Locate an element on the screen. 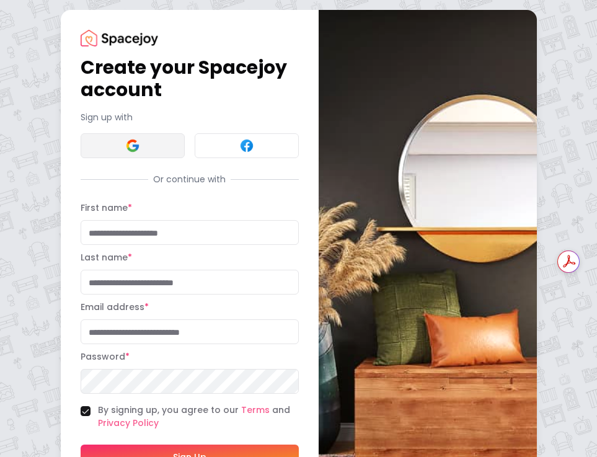 Image resolution: width=597 pixels, height=457 pixels. label: Email address is located at coordinates (115, 307).